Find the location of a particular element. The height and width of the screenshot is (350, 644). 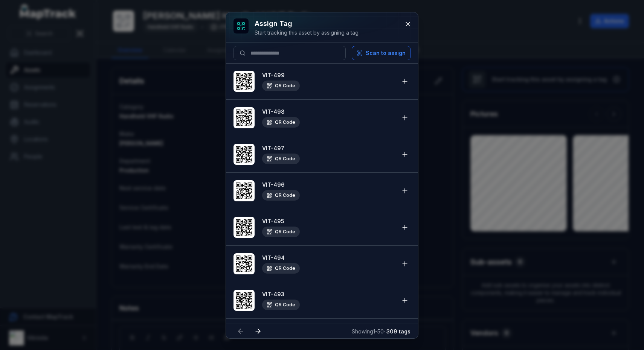

strong: VIT-498 is located at coordinates (328, 112).